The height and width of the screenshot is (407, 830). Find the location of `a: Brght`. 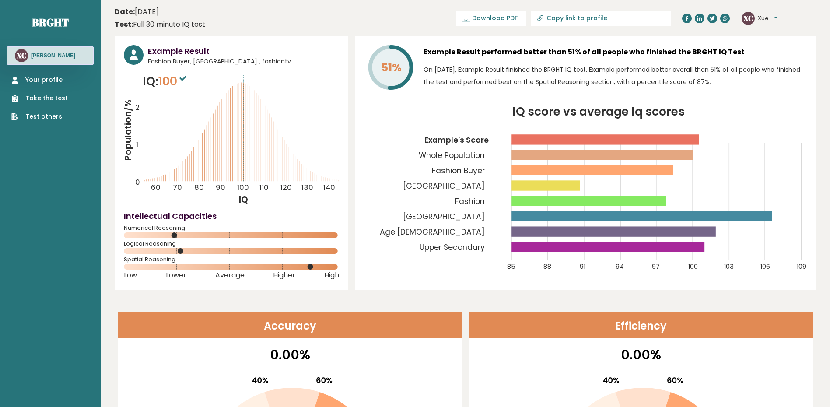

a: Brght is located at coordinates (50, 22).